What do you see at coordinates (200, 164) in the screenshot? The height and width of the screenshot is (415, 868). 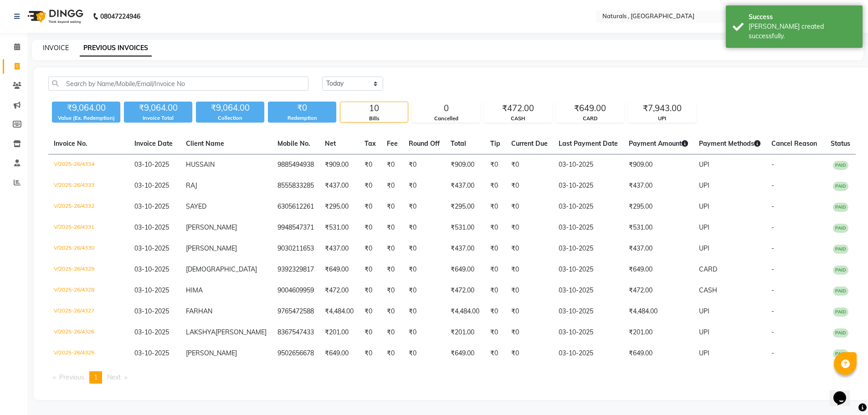 I see `span: HUSSAIN` at bounding box center [200, 164].